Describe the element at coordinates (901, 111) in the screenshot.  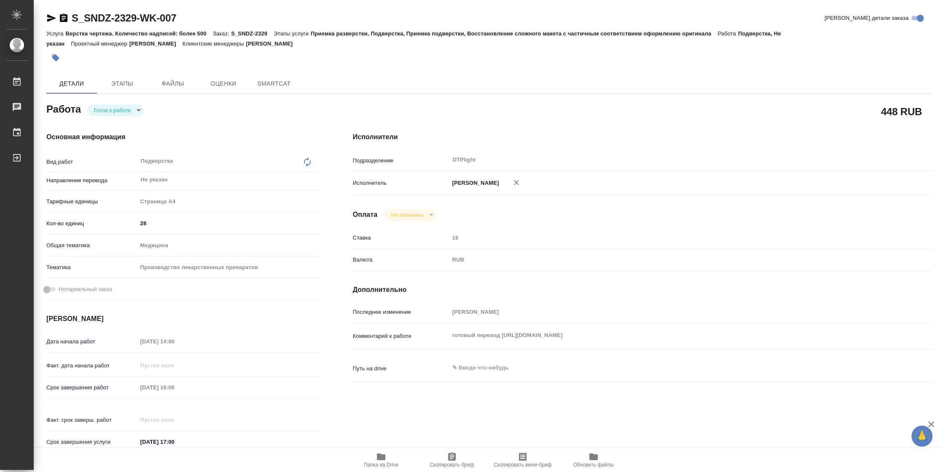
I see `h2: 448 RUB` at that location.